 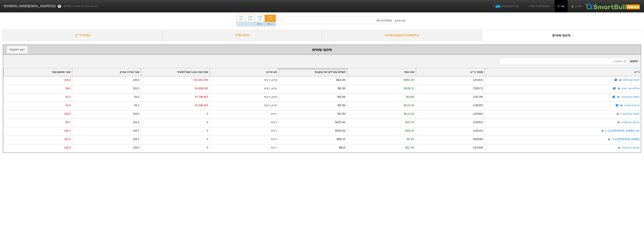 I want to click on div: ₪951.6K, so click(x=409, y=80).